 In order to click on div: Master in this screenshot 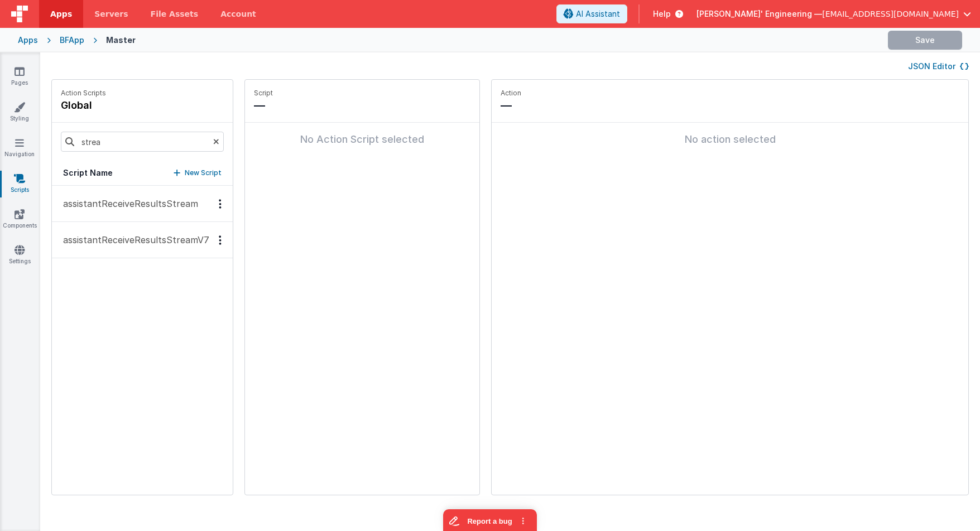, I will do `click(120, 40)`.